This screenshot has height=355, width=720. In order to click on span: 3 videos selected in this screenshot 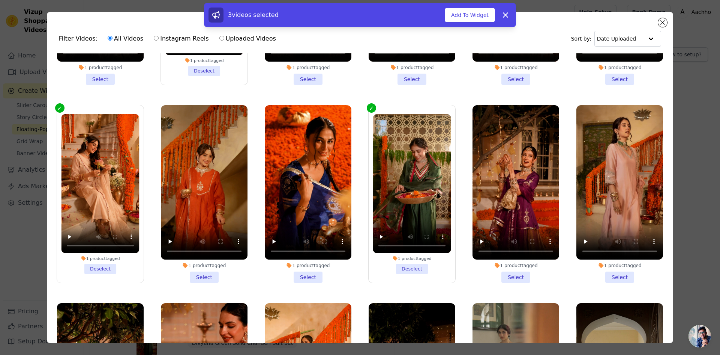, I will do `click(253, 15)`.